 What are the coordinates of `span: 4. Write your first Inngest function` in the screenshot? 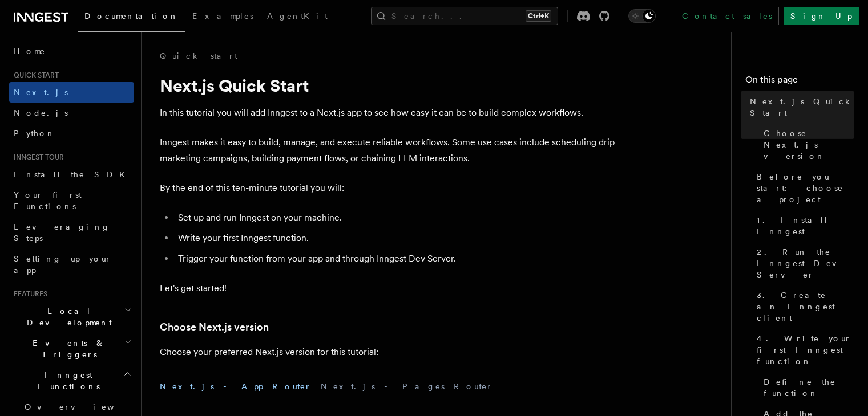 It's located at (806, 350).